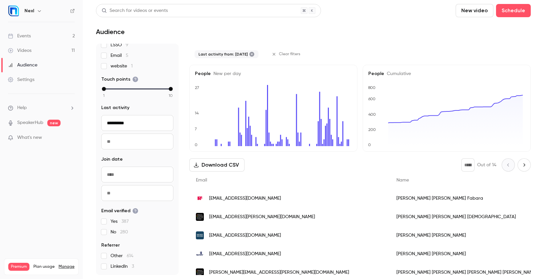 Image resolution: width=544 pixels, height=279 pixels. I want to click on span: Plan usage, so click(44, 267).